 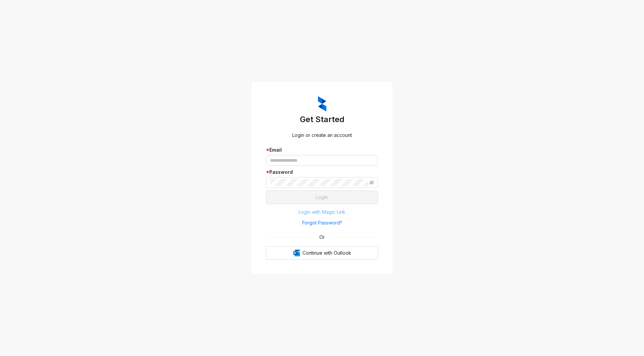 What do you see at coordinates (322, 237) in the screenshot?
I see `span: Or` at bounding box center [322, 237].